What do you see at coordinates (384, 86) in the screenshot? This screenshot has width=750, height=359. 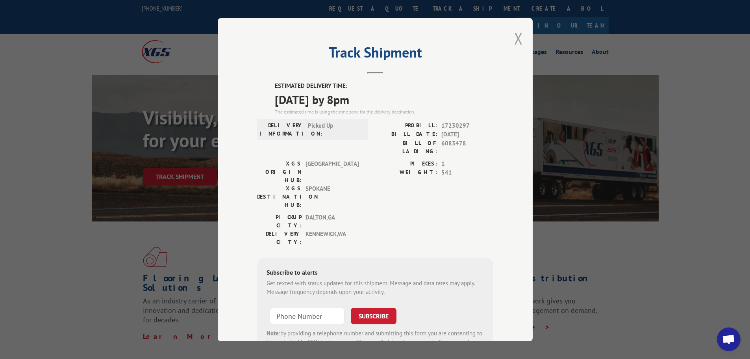 I see `label: ESTIMATED DELIVERY TIME:` at bounding box center [384, 86].